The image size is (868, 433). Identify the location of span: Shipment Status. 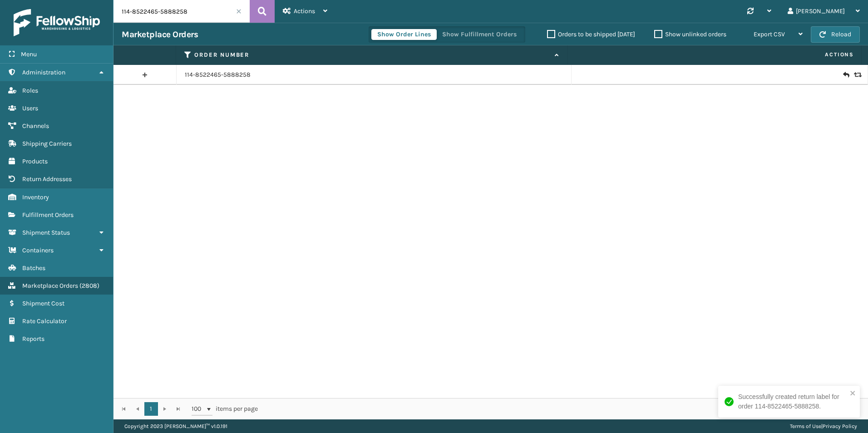
(46, 232).